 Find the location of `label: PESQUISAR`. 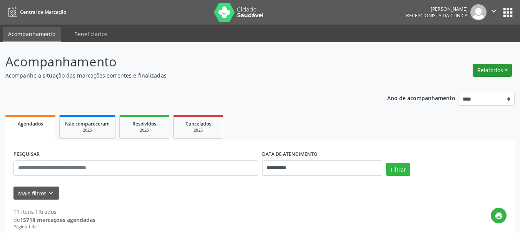

label: PESQUISAR is located at coordinates (27, 155).